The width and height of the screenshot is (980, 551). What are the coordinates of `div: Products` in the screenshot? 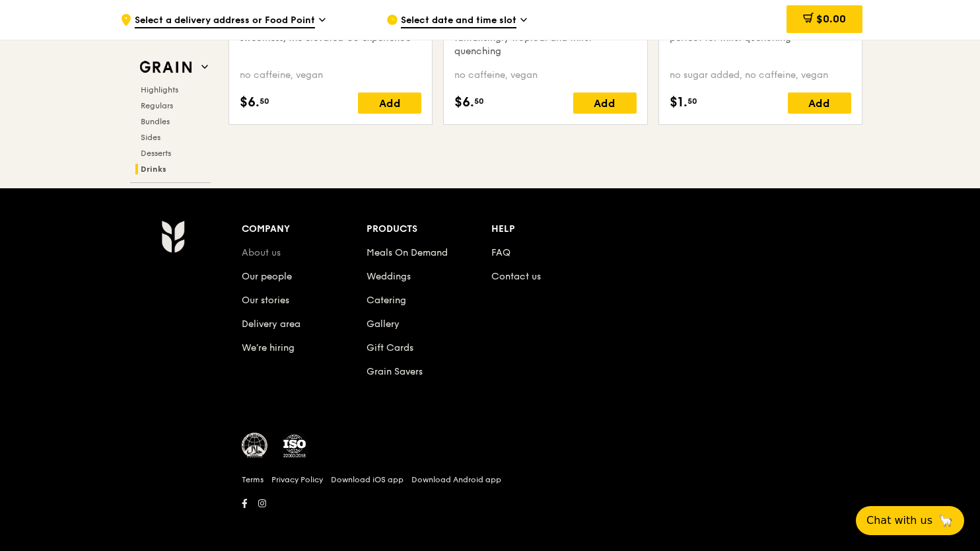 It's located at (428, 229).